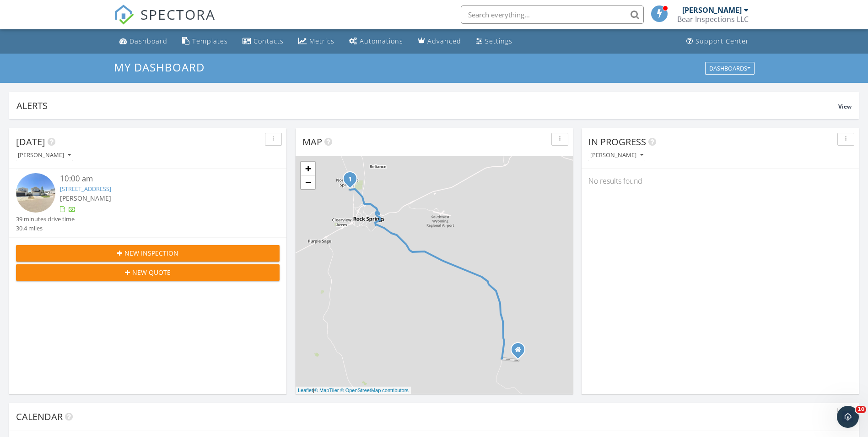  What do you see at coordinates (321, 41) in the screenshot?
I see `div: Metrics` at bounding box center [321, 41].